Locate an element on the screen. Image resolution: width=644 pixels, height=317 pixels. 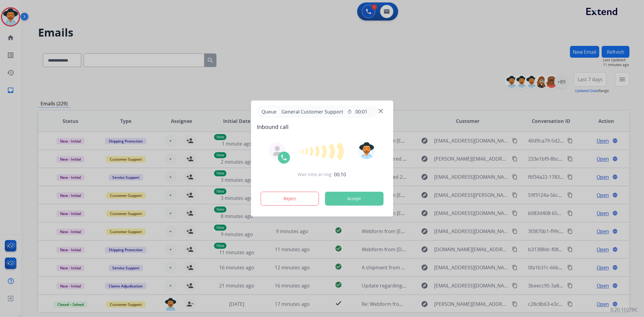
span: 00:10 is located at coordinates (341, 174).